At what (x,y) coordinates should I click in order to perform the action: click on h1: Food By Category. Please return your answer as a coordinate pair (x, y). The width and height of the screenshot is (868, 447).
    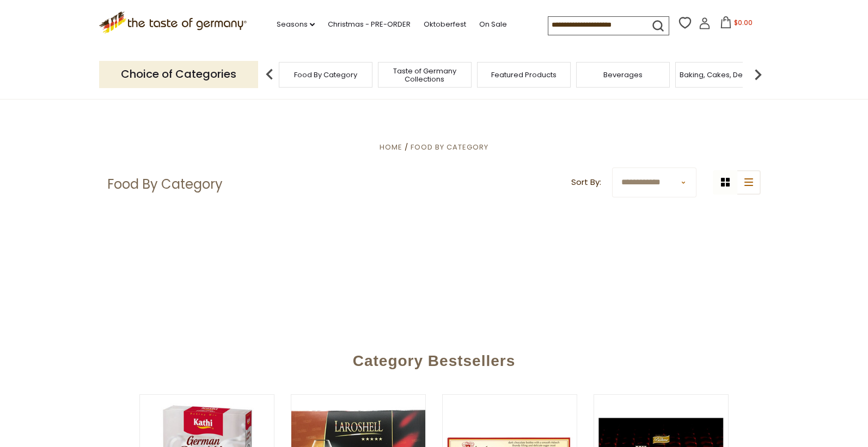
    Looking at the image, I should click on (165, 184).